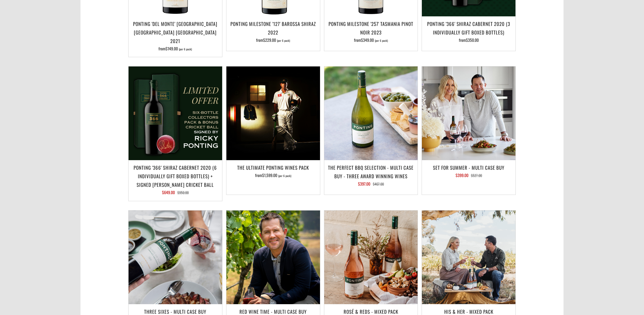 The image size is (644, 315). Describe the element at coordinates (371, 172) in the screenshot. I see `h3: The perfect BBQ selection - MULTI CASE BUY - Three award winning wines` at that location.